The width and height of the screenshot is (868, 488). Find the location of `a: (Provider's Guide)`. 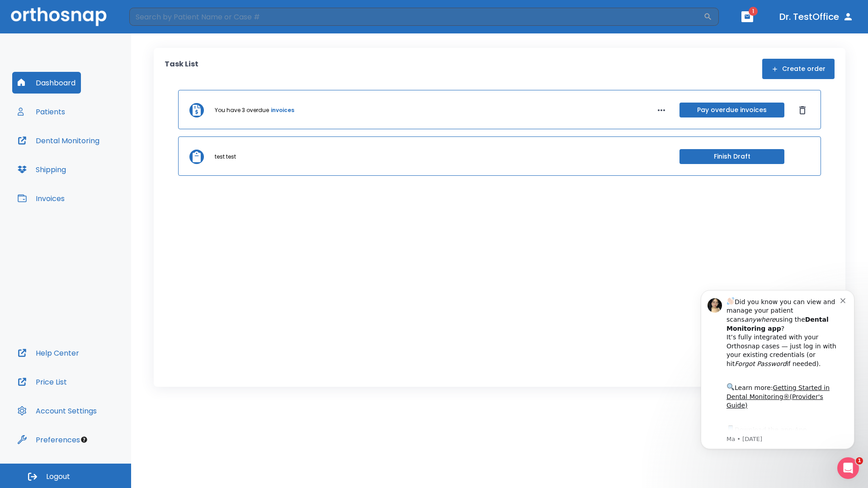

a: (Provider's Guide) is located at coordinates (88, 125).